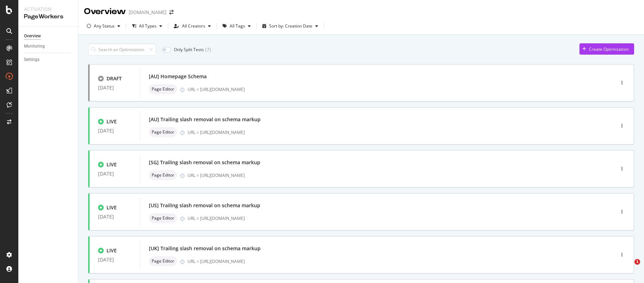  Describe the element at coordinates (237, 27) in the screenshot. I see `div: All Tags` at that location.